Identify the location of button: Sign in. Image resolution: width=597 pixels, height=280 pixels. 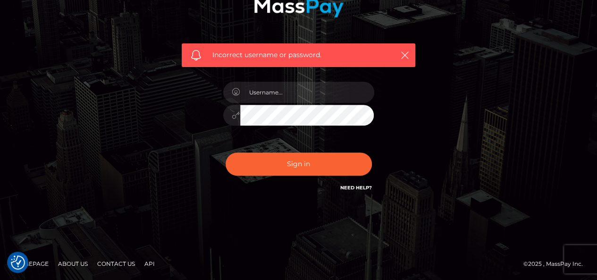
(299, 164).